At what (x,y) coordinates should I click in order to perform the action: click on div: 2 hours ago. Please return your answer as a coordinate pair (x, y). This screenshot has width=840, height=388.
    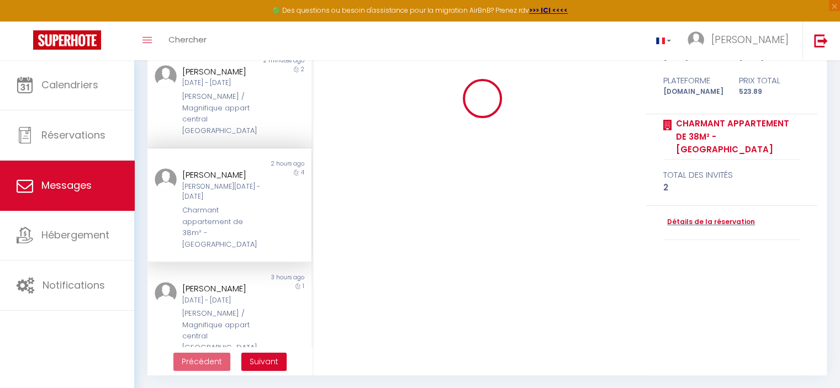
    Looking at the image, I should click on (270, 164).